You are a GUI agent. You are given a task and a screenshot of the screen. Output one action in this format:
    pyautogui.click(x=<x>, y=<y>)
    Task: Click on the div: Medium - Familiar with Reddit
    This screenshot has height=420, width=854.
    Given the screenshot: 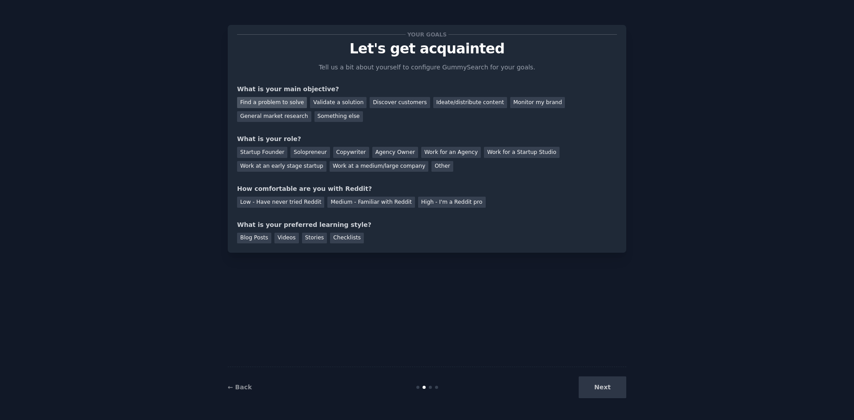 What is the action you would take?
    pyautogui.click(x=371, y=202)
    